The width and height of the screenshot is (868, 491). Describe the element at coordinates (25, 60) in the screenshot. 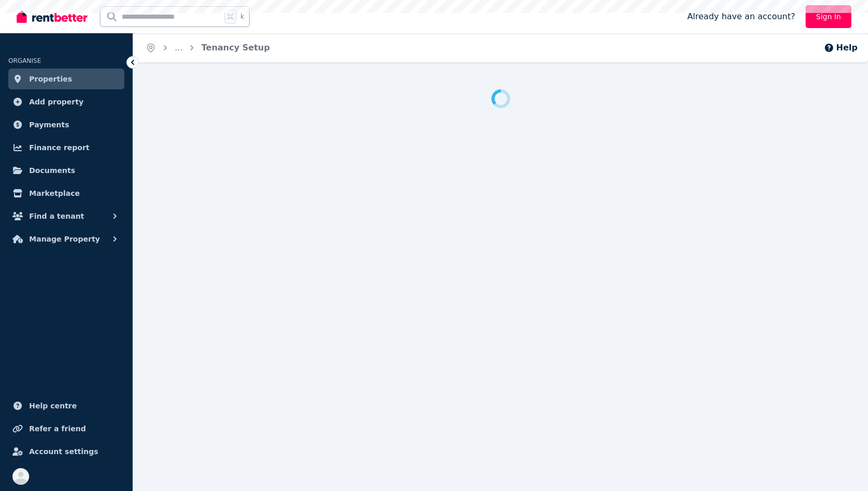

I see `span: ORGANISE` at that location.